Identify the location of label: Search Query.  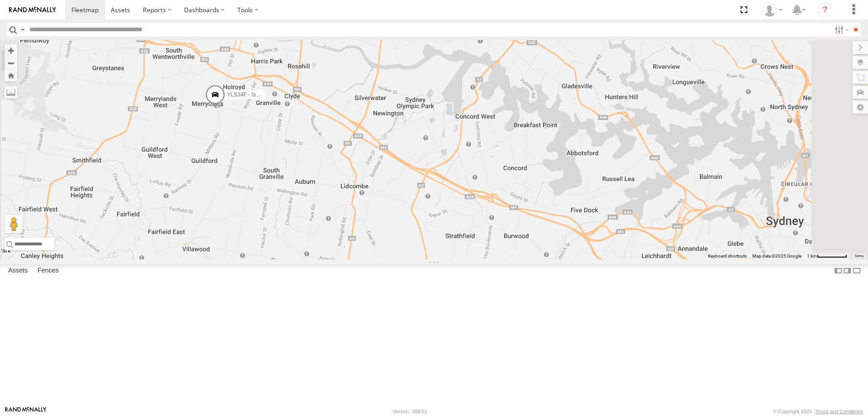
(23, 30).